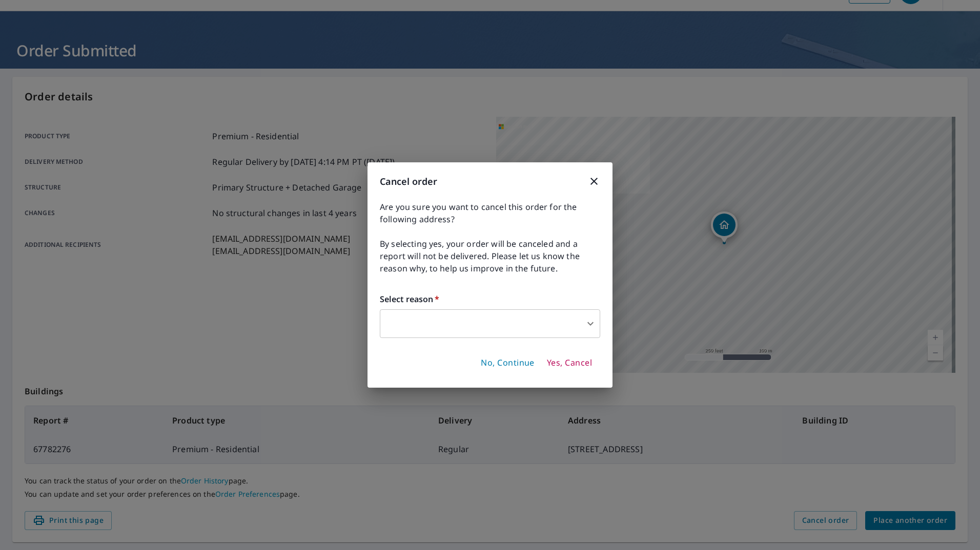  I want to click on span: Are you sure you want to cancel this order for the following address?, so click(490, 214).